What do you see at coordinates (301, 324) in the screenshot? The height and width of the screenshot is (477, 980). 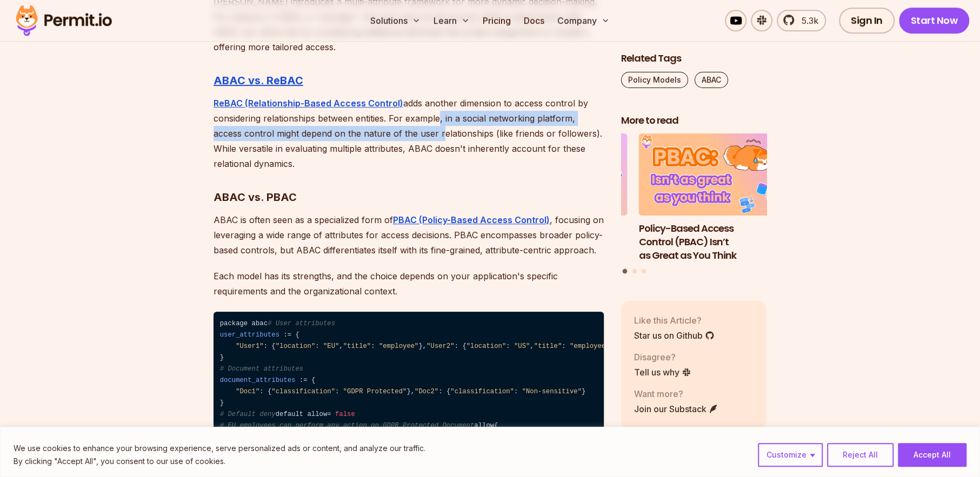 I see `span: # User attributes` at bounding box center [301, 324].